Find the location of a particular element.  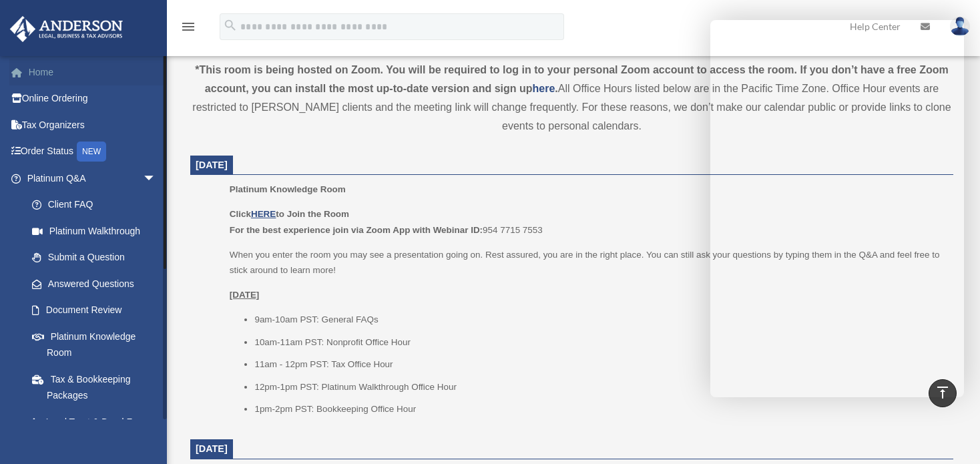

strong: here is located at coordinates (544, 88).